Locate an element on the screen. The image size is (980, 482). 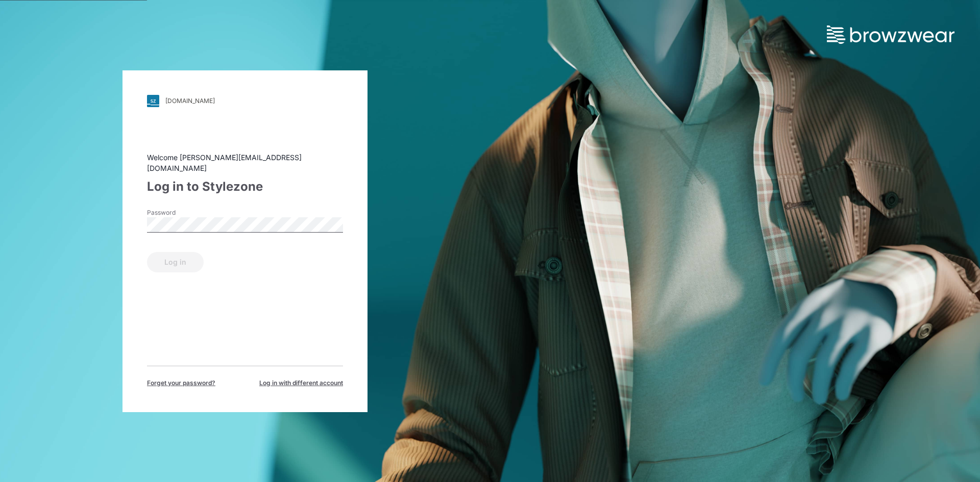
div: Log in to Stylezone is located at coordinates (245, 186).